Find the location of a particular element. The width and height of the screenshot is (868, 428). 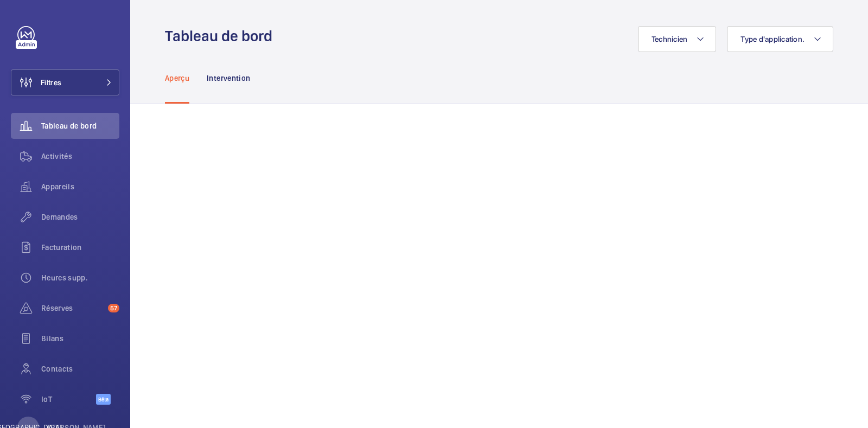

button: Filtres is located at coordinates (65, 82).